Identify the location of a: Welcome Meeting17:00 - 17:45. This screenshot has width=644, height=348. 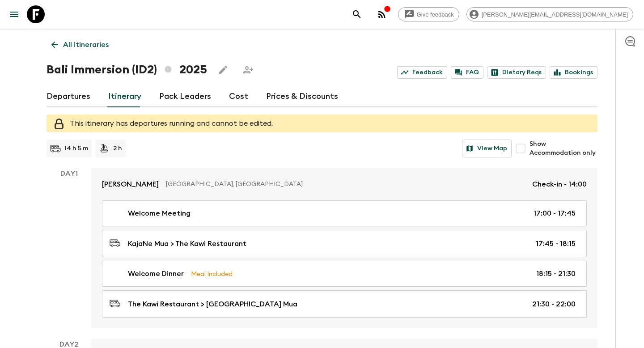
(344, 213).